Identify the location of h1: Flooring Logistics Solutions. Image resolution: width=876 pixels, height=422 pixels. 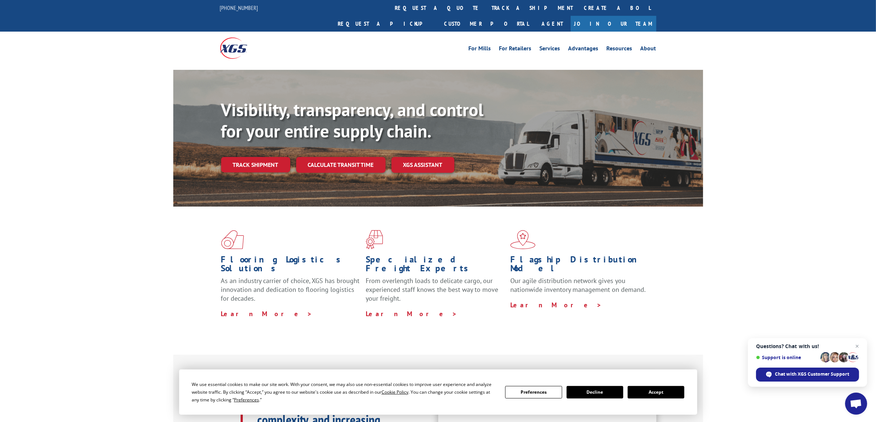
(291, 266).